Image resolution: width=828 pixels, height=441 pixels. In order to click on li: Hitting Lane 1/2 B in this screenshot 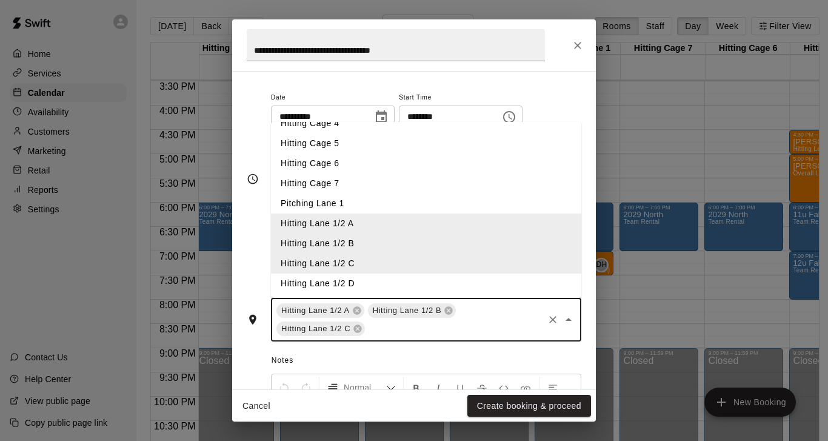, I will do `click(426, 243)`.